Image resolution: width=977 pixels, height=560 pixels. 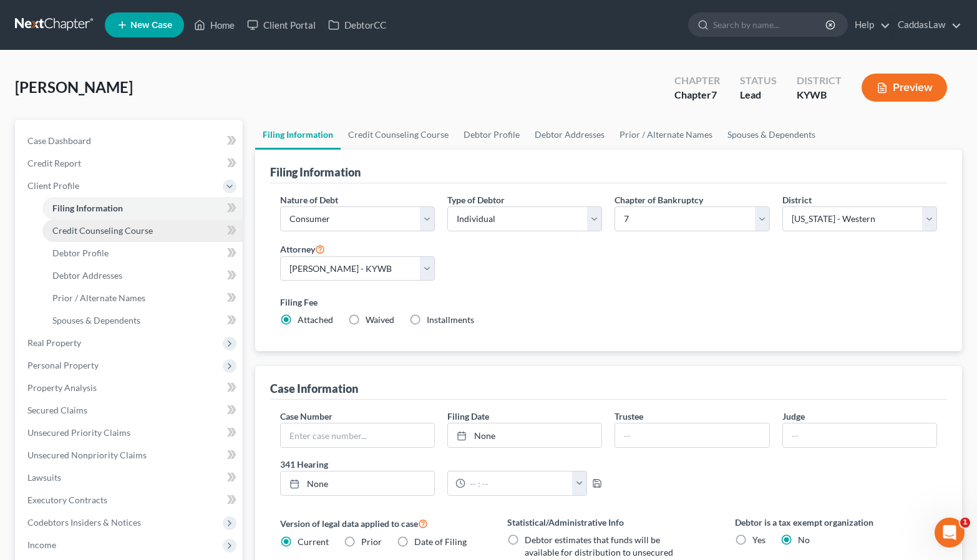 What do you see at coordinates (758, 95) in the screenshot?
I see `div: Lead` at bounding box center [758, 95].